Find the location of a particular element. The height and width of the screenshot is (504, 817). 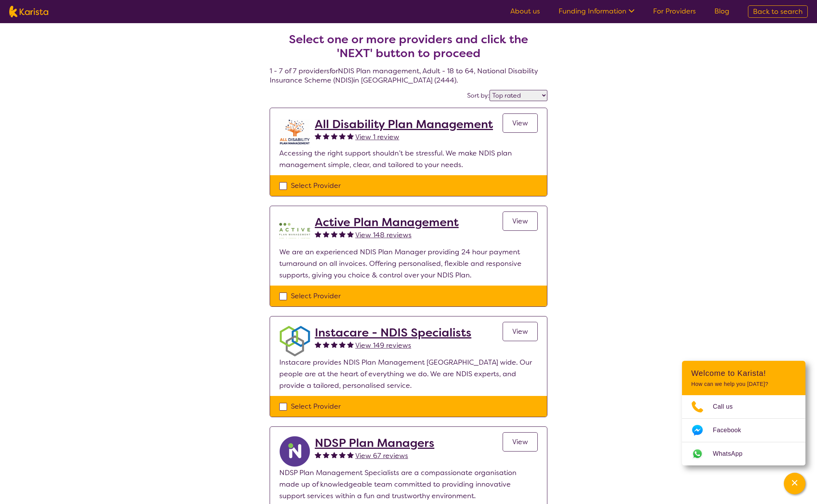

h4: 1 - 7 of 7 providers for NDIS Plan management , Adult - 18 to 64 , National Disability Insurance ... is located at coordinates (409, 49).